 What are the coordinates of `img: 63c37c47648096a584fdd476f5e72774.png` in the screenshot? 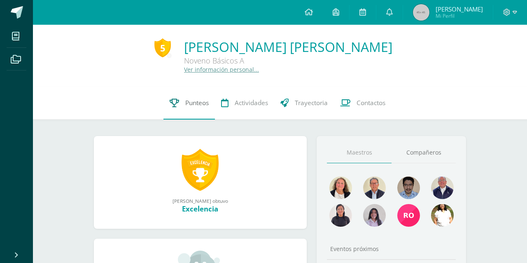 It's located at (442, 187).